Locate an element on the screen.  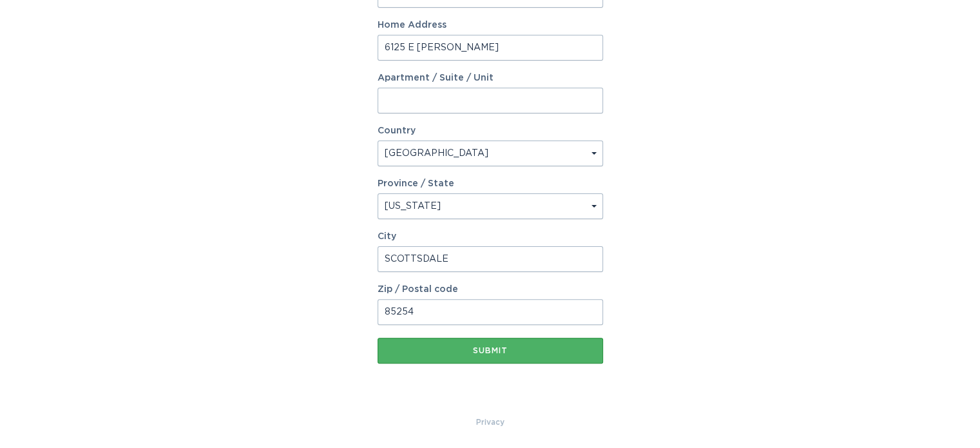
a: Privacy Policy & Terms of Use is located at coordinates (490, 423).